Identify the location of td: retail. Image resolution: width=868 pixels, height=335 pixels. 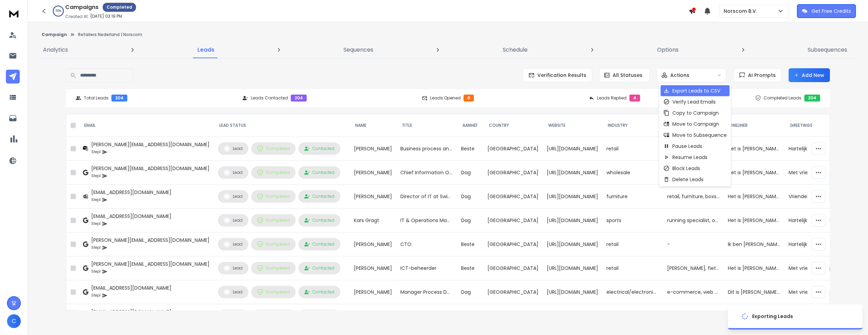
(633, 149).